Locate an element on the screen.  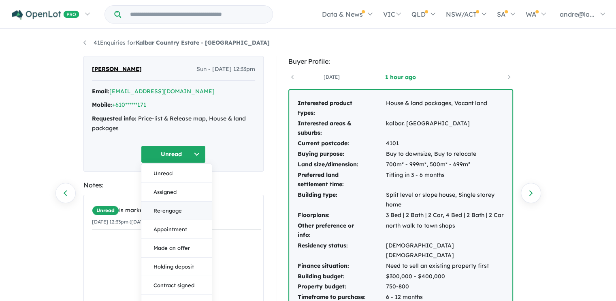
span: Unread is located at coordinates (105, 210).